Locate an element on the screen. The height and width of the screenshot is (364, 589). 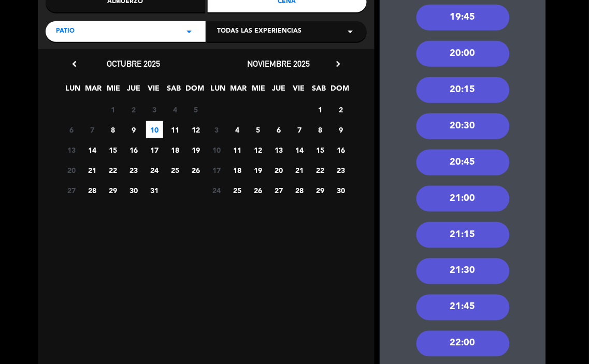
span: noviembre 2025 is located at coordinates (278, 63).